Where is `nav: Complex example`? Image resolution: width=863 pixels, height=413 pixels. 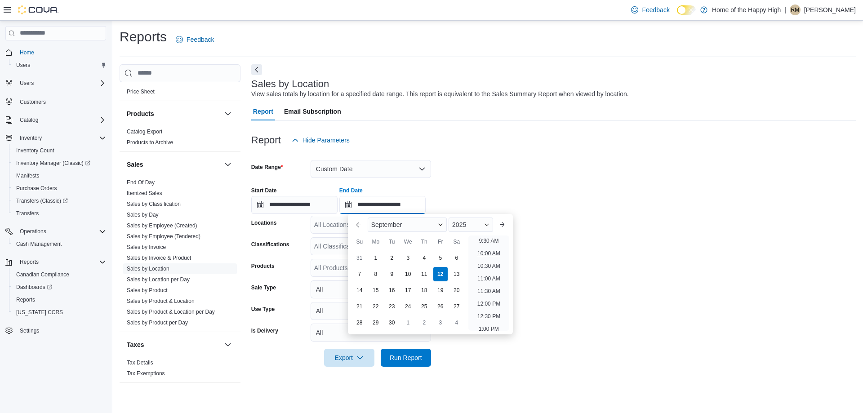 nav: Complex example is located at coordinates (56, 201).